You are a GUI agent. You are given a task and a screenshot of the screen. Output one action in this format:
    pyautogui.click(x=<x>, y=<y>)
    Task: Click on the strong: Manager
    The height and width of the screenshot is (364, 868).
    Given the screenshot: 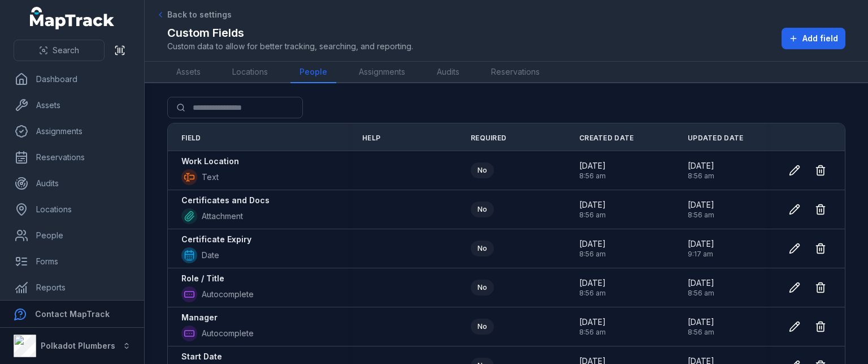 What is the action you would take?
    pyautogui.click(x=200, y=317)
    